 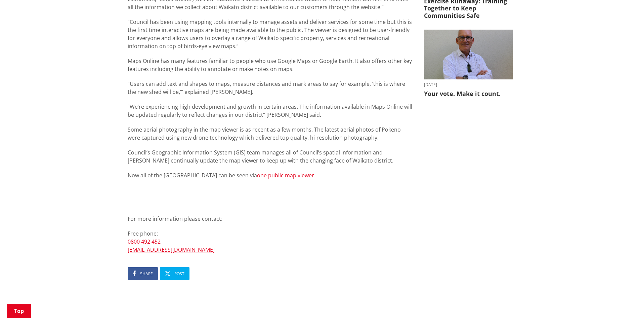 What do you see at coordinates (469, 94) in the screenshot?
I see `h3: Your vote. Make it count.` at bounding box center [469, 94].